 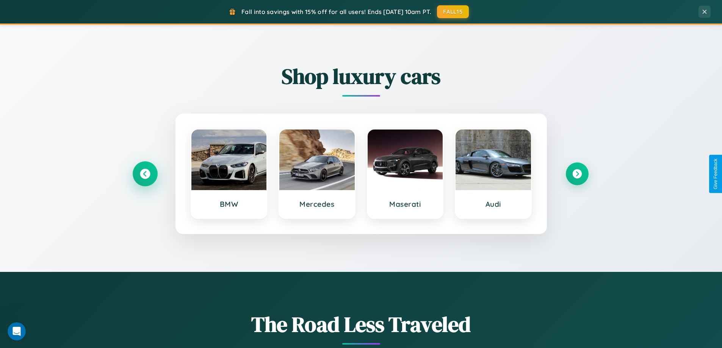 What do you see at coordinates (493, 204) in the screenshot?
I see `h3: Audi` at bounding box center [493, 204].